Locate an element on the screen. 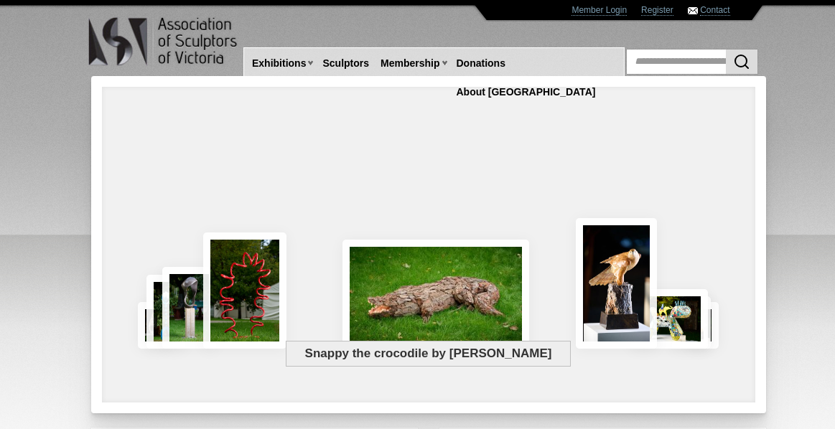 The width and height of the screenshot is (835, 429). img: Brown Goshawk “On the Lookout” is located at coordinates (617, 284).